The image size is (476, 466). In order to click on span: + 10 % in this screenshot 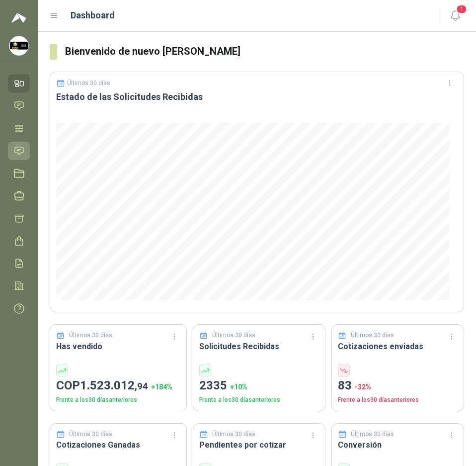, I will do `click(239, 387)`.